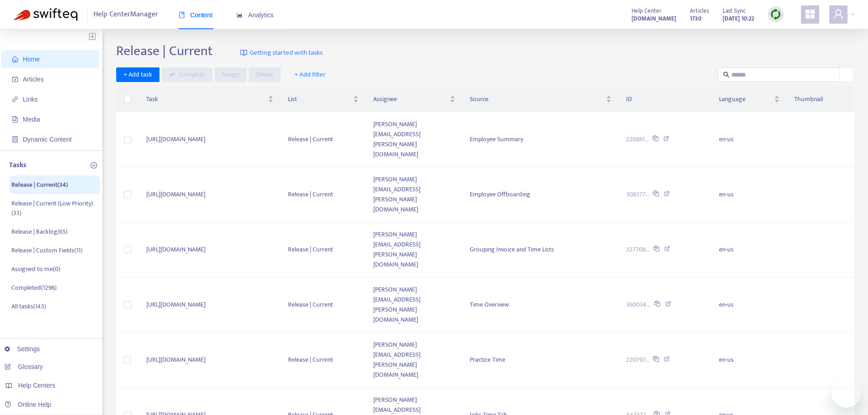 Image resolution: width=868 pixels, height=415 pixels. I want to click on th: ID, so click(665, 99).